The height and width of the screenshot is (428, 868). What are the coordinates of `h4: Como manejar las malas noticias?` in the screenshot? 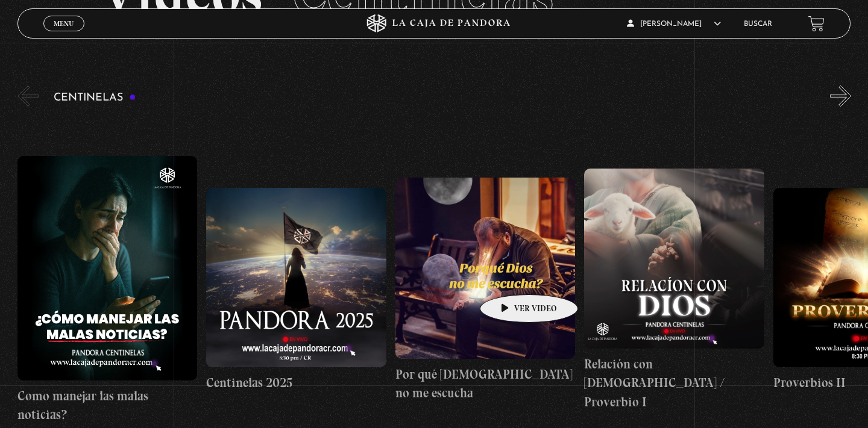 It's located at (107, 405).